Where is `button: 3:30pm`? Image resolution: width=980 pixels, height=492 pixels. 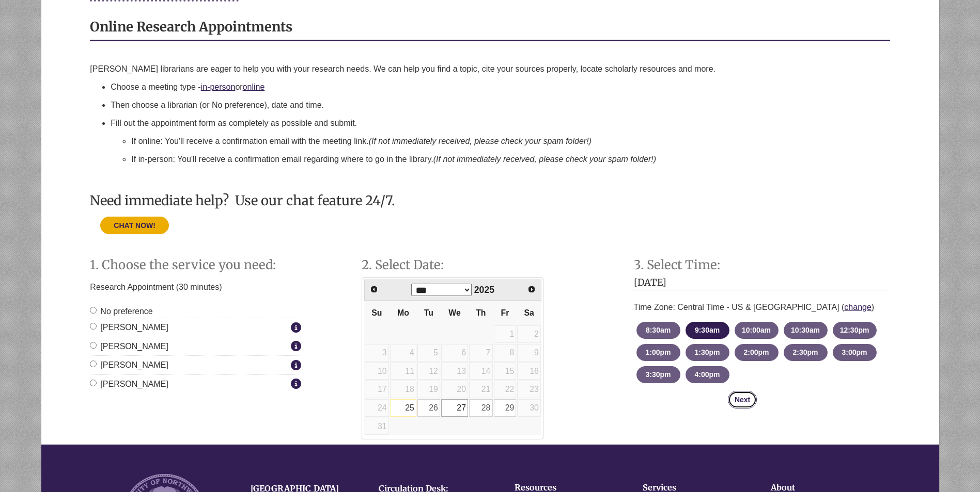
button: 3:30pm is located at coordinates (658, 375).